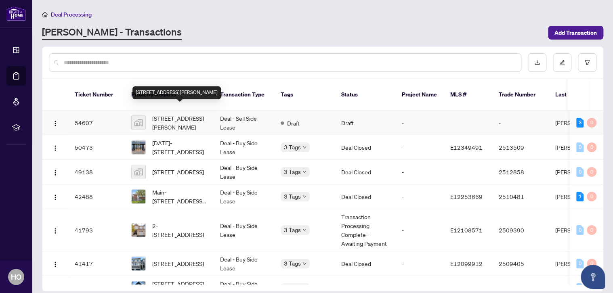 This screenshot has width=613, height=293. I want to click on td: 50473, so click(97, 147).